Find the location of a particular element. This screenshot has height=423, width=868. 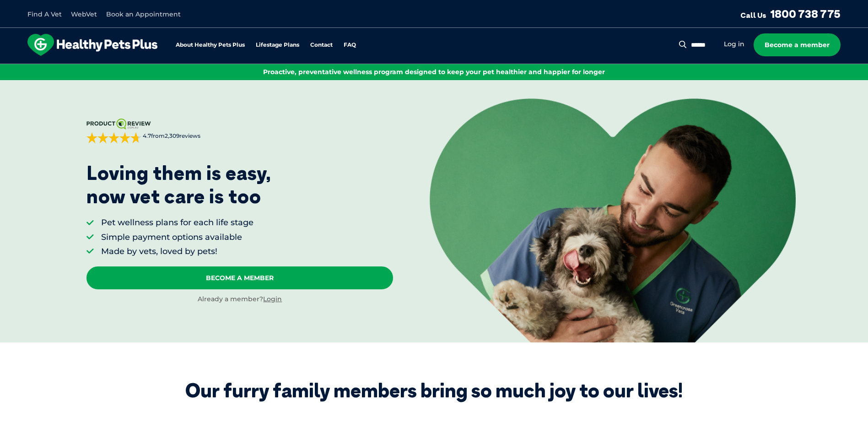

span: 2,309 reviews is located at coordinates (183, 135).